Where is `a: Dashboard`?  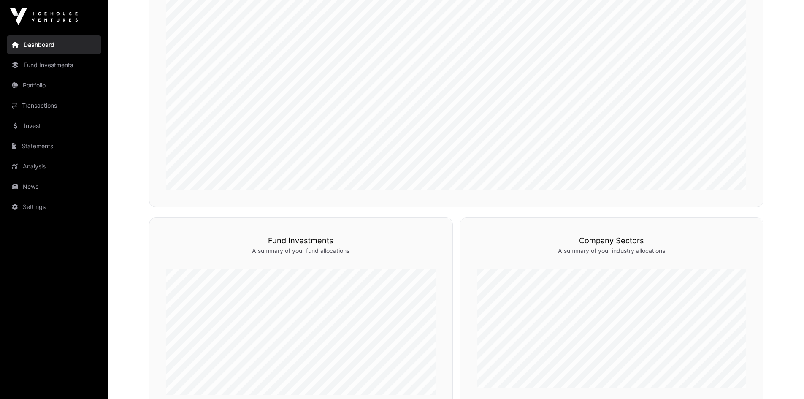 a: Dashboard is located at coordinates (54, 45).